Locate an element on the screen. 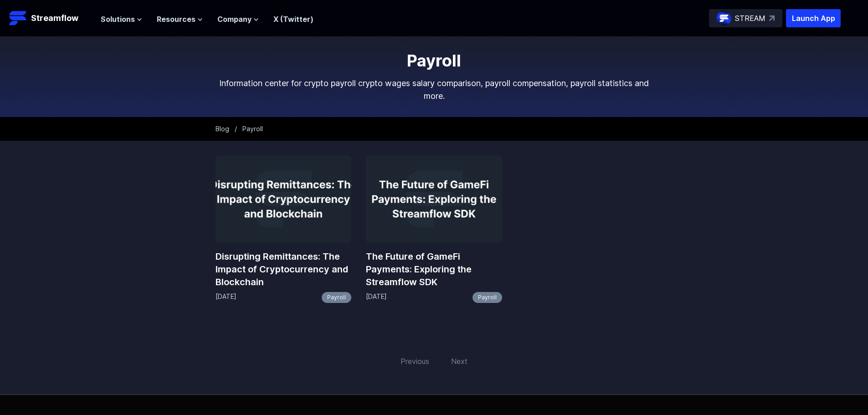 This screenshot has width=868, height=415. span: Company is located at coordinates (234, 19).